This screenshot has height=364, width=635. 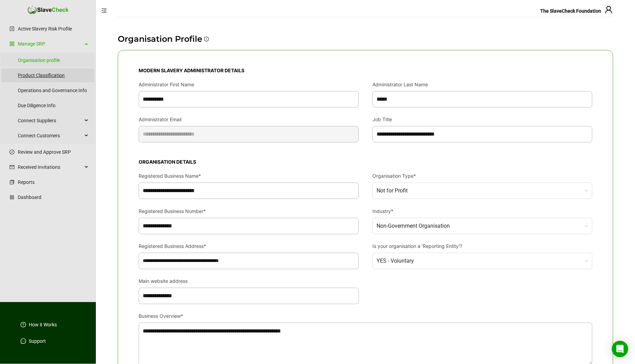 What do you see at coordinates (384, 120) in the screenshot?
I see `label: Job Title` at bounding box center [384, 120].